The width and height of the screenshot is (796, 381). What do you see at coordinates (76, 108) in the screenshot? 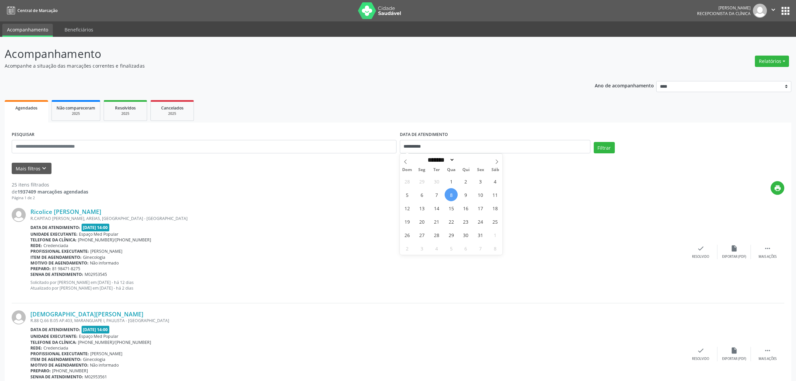
I see `span: Não compareceram` at bounding box center [76, 108].